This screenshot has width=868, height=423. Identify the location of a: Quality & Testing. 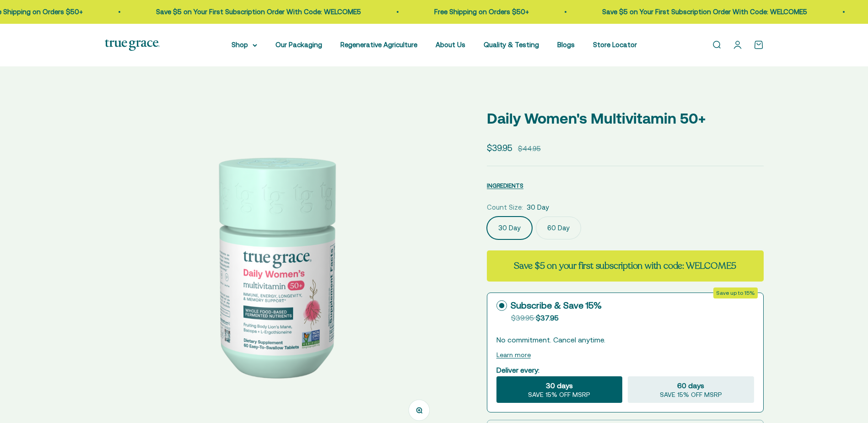
(511, 45).